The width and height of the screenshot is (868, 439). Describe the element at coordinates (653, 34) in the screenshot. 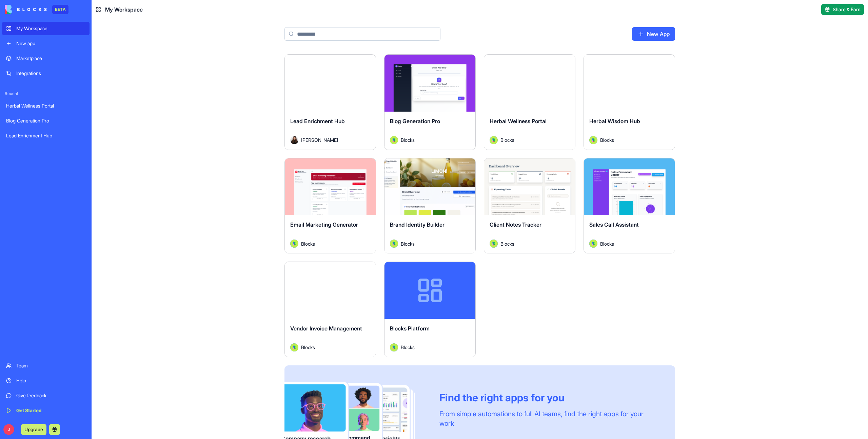

I see `a: New App` at that location.